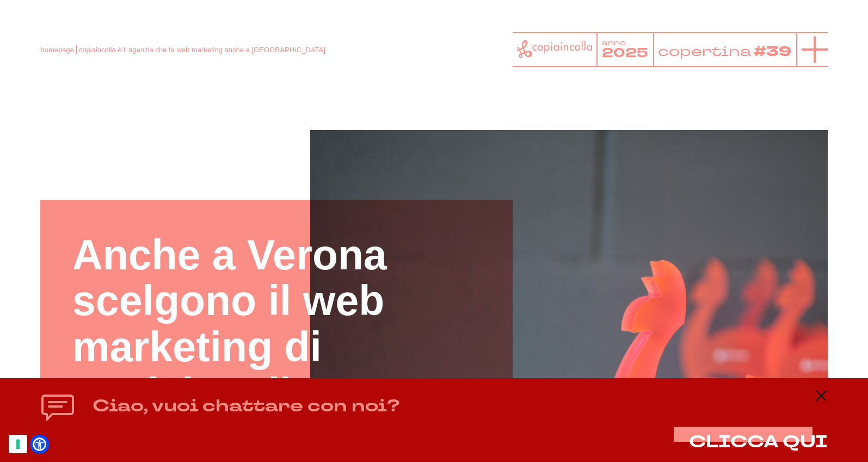 This screenshot has width=868, height=462. Describe the element at coordinates (39, 444) in the screenshot. I see `a: Open Accessibility Menu` at that location.